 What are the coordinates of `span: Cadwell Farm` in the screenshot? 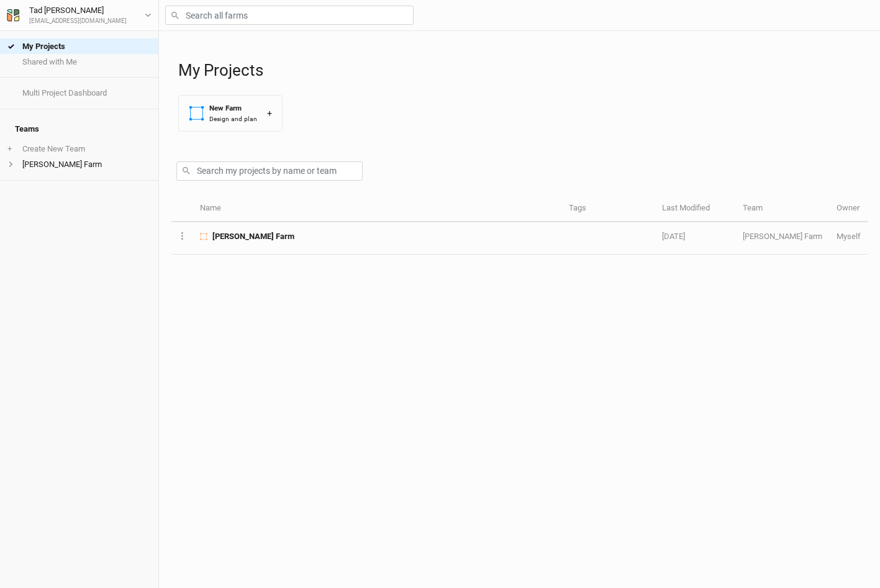 It's located at (253, 237).